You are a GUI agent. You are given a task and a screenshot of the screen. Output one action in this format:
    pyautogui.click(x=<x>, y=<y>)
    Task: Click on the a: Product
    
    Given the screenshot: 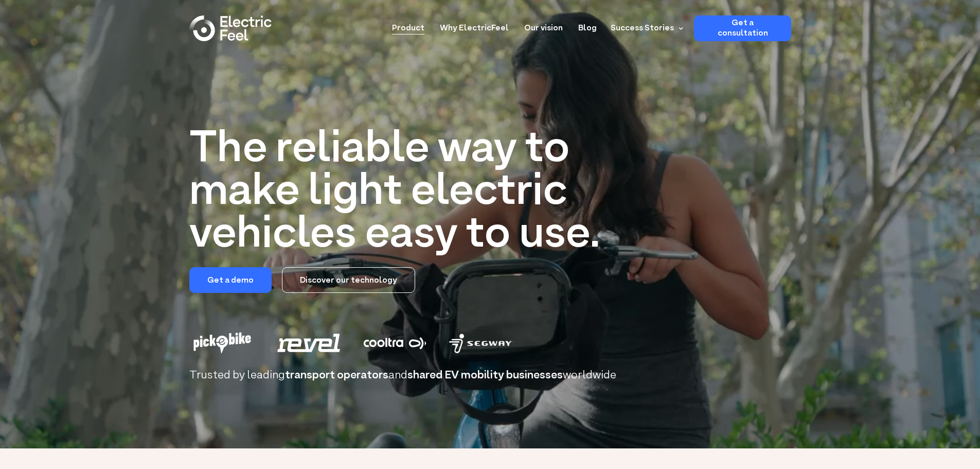 What is the action you would take?
    pyautogui.click(x=408, y=24)
    